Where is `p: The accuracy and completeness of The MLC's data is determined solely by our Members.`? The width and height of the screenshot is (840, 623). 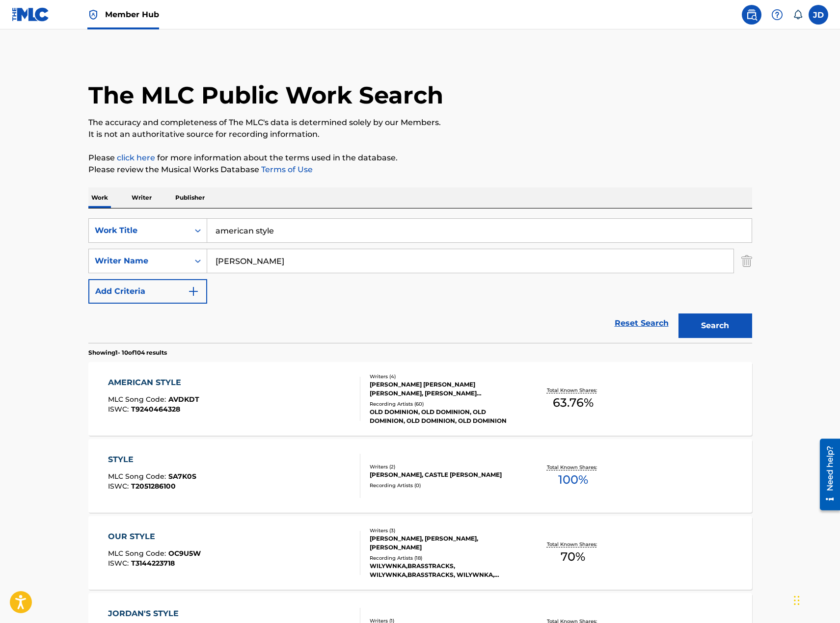 p: The accuracy and completeness of The MLC's data is determined solely by our Members. is located at coordinates (420, 122).